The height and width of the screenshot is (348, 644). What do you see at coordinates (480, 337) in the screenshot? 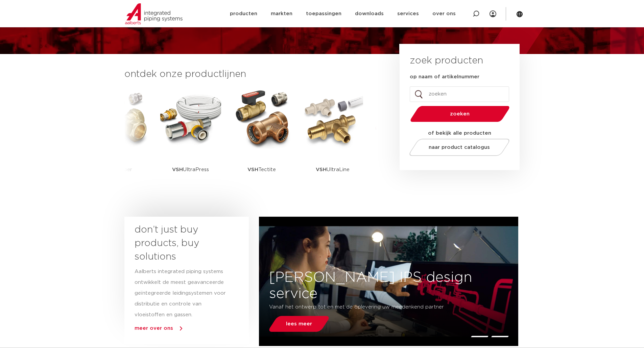
I see `li: Page dot 1` at bounding box center [480, 337].